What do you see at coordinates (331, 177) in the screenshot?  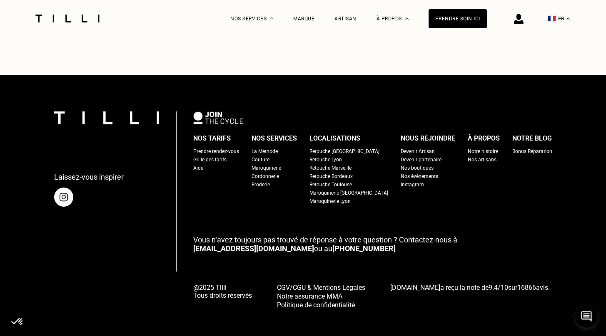 I see `div: Retouche Bordeaux` at bounding box center [331, 177].